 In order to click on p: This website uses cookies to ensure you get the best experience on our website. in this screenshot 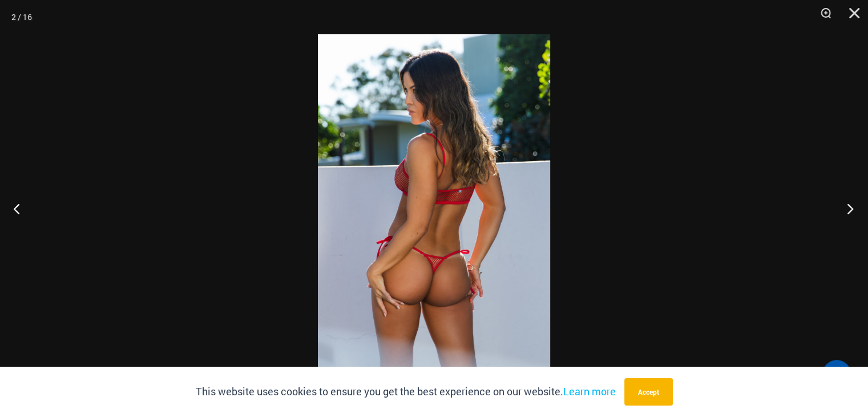, I will do `click(406, 392)`.